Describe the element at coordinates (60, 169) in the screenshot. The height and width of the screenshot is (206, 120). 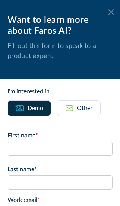
I see `label: Last name` at that location.